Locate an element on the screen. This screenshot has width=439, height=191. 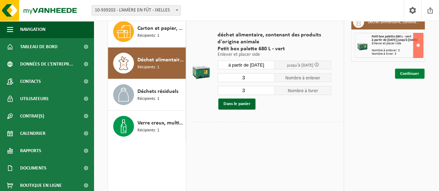
button: Carton et papier, non-conditionné (industriel) Récipients: 1 is located at coordinates (147, 32).